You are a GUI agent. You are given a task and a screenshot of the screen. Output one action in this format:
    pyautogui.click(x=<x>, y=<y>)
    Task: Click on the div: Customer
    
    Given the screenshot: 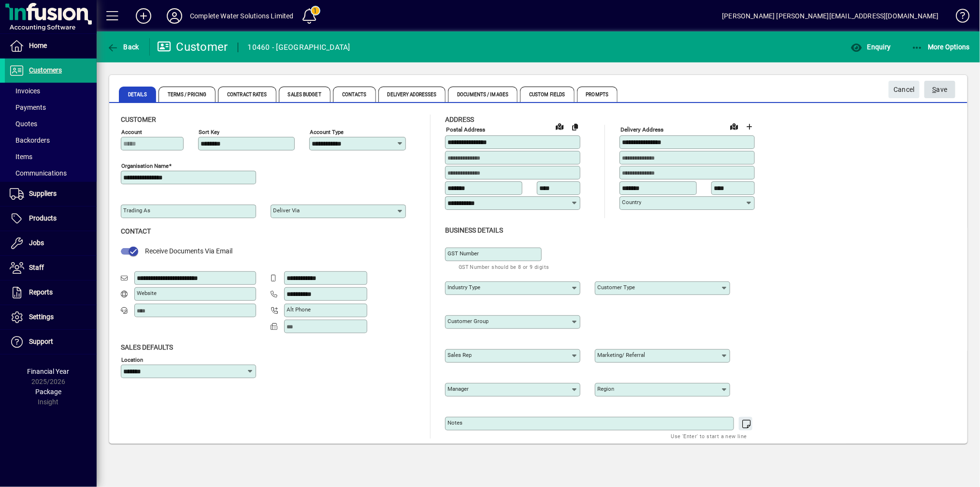 What is the action you would take?
    pyautogui.click(x=192, y=47)
    